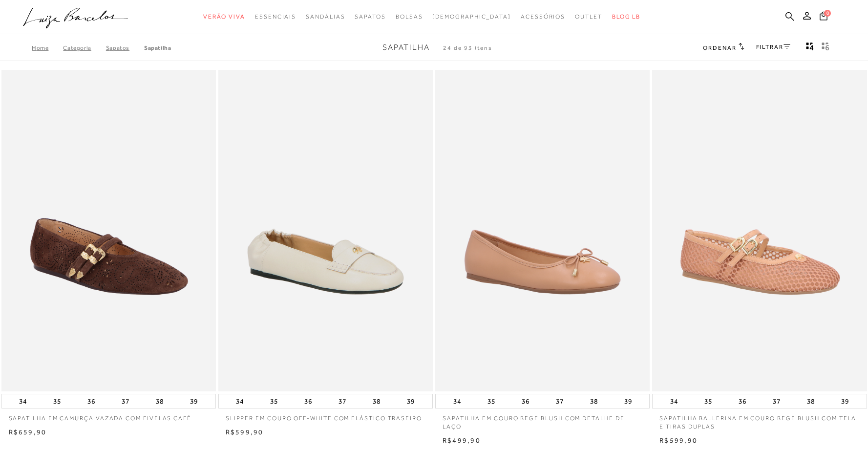  I want to click on span: Outlet, so click(588, 16).